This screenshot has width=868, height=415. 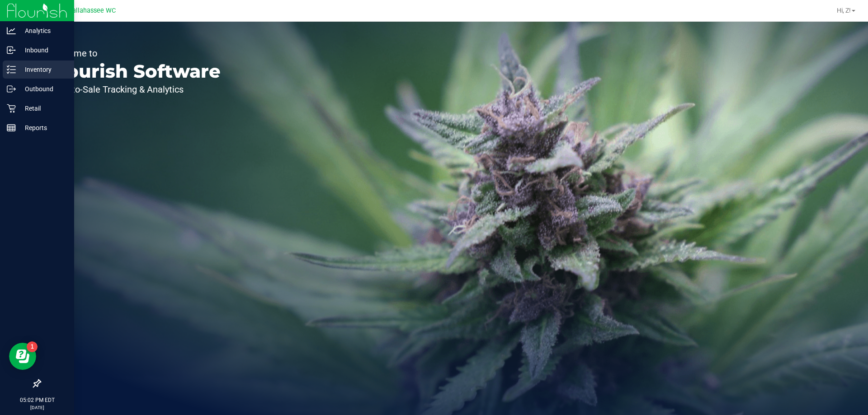 What do you see at coordinates (11, 128) in the screenshot?
I see `inline-svg: Reports` at bounding box center [11, 128].